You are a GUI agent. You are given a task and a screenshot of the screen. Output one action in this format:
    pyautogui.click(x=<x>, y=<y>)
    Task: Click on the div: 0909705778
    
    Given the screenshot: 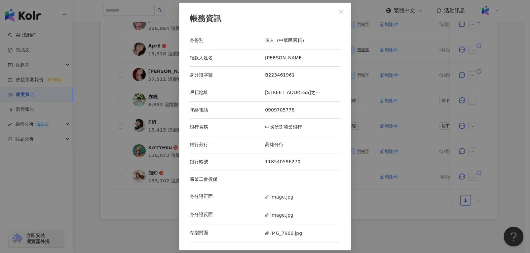 What is the action you would take?
    pyautogui.click(x=303, y=110)
    